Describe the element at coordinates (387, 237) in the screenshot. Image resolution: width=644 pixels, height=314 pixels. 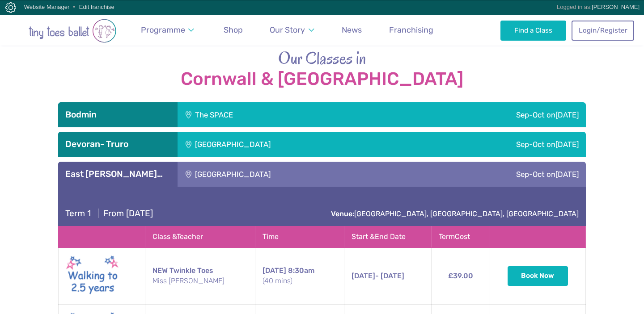
I see `th: Start & End Date` at that location.